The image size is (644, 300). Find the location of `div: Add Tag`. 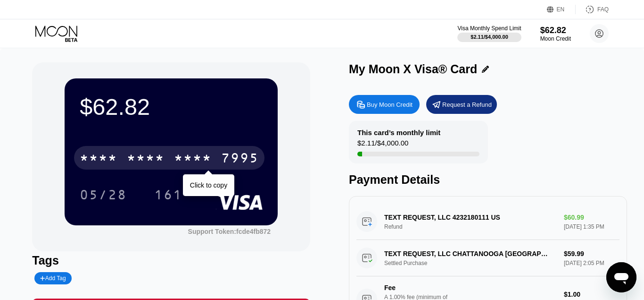

div: Add Tag is located at coordinates (53, 278).